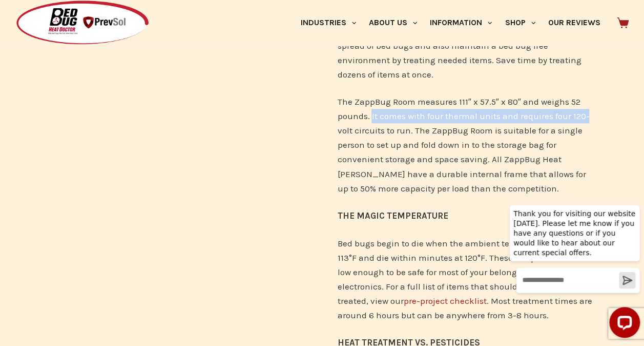 Image resolution: width=644 pixels, height=346 pixels. I want to click on p: The ZappBug Room measures 111″ x 57.5″ x 80″ and weighs 52 pounds. It comes with four thermal uni..., so click(467, 145).